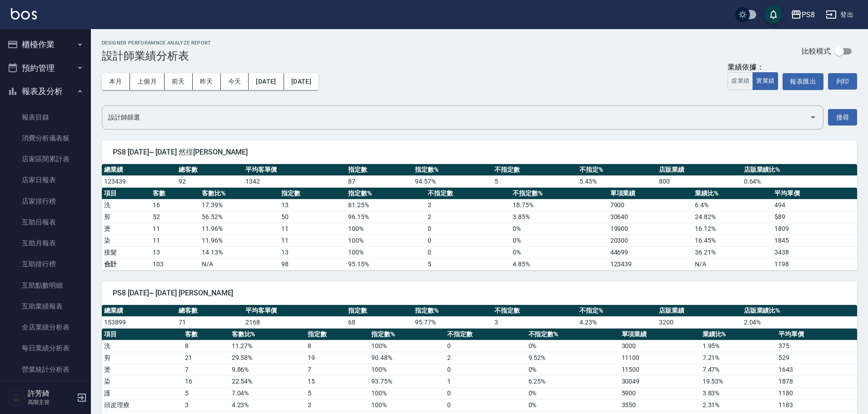 The height and width of the screenshot is (414, 868). I want to click on button: 搜尋, so click(843, 117).